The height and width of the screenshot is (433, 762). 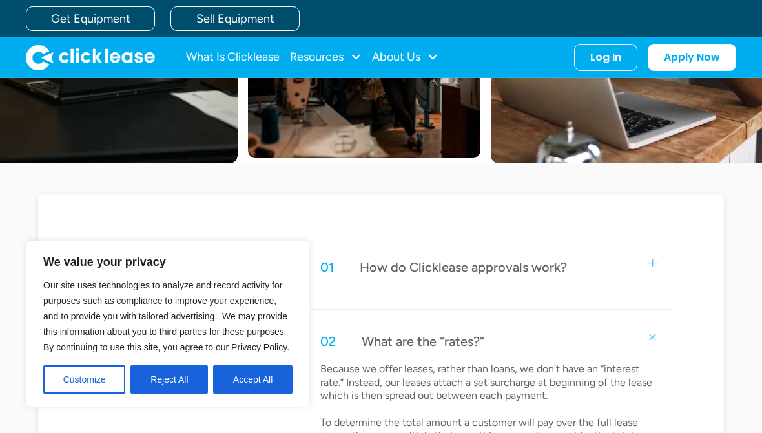 I want to click on div: We value your privacy, so click(x=168, y=324).